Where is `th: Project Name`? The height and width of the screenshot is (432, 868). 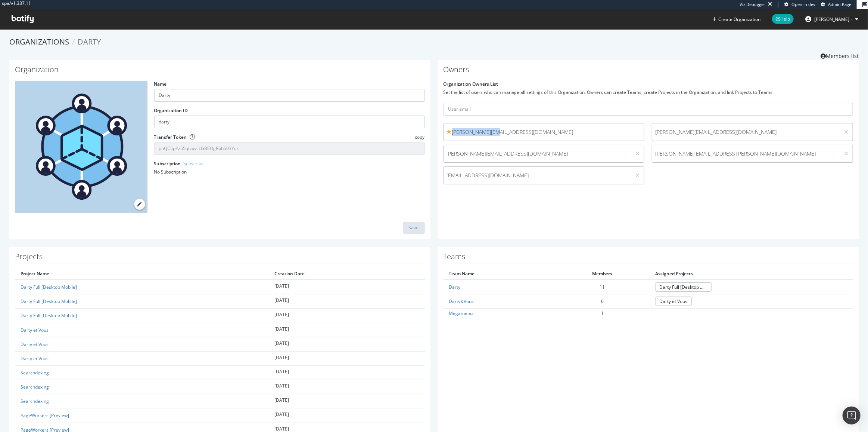
th: Project Name is located at coordinates (142, 274).